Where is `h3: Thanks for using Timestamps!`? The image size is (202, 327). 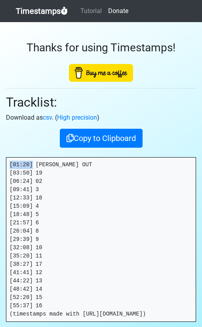 h3: Thanks for using Timestamps! is located at coordinates (101, 48).